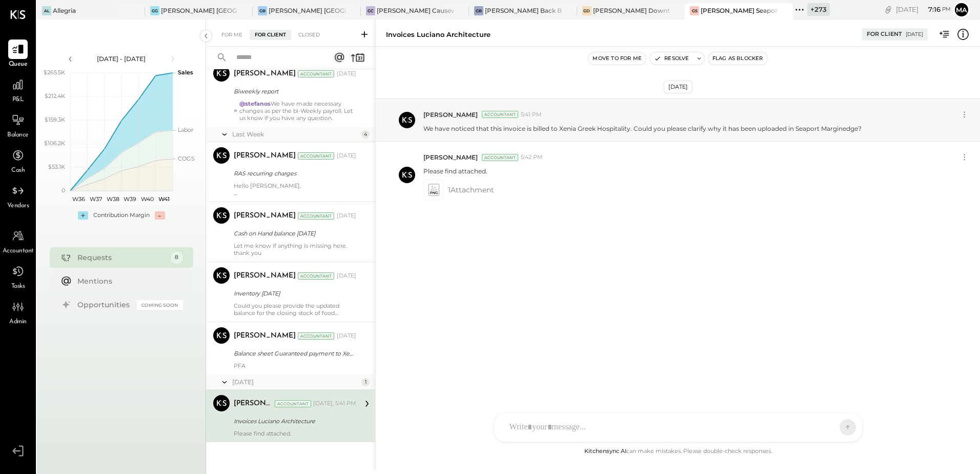 The image size is (980, 474). Describe the element at coordinates (105, 304) in the screenshot. I see `div: Opportunities` at that location.